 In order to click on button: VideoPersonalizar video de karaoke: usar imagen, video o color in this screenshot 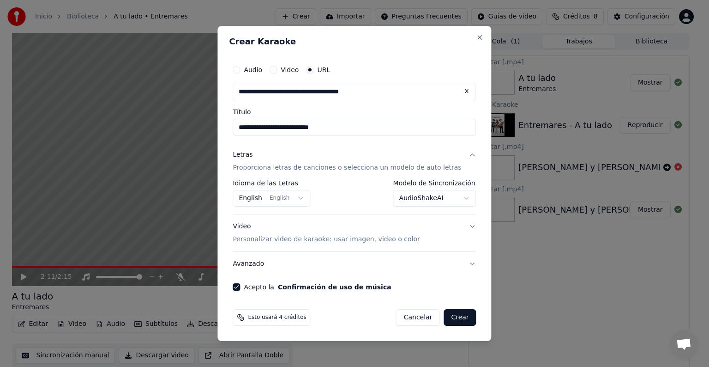, I will do `click(354, 233)`.